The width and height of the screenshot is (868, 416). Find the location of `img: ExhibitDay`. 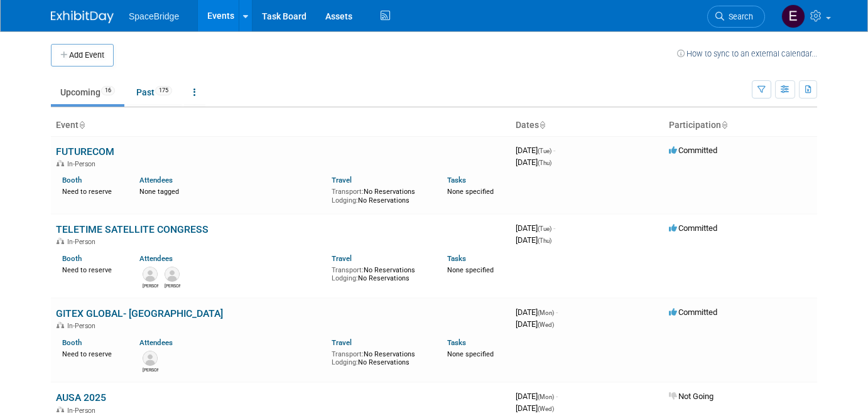

img: ExhibitDay is located at coordinates (82, 17).